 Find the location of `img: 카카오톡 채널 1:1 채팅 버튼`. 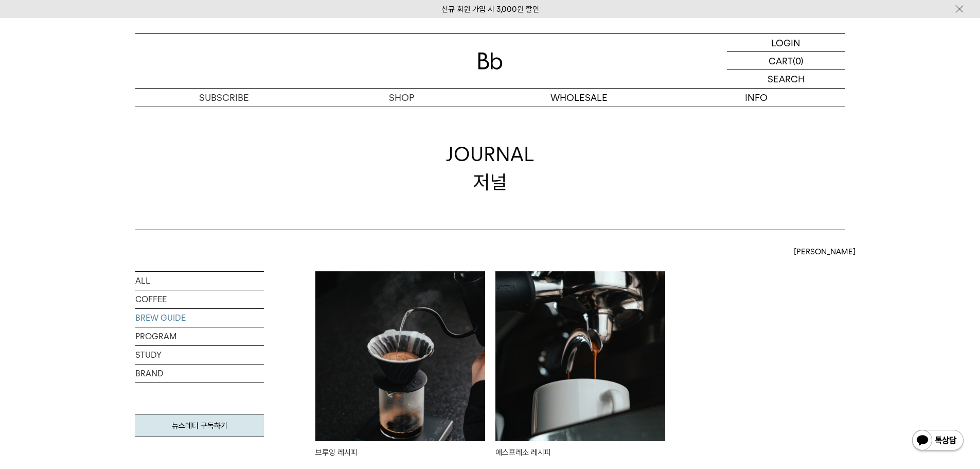

img: 카카오톡 채널 1:1 채팅 버튼 is located at coordinates (937, 441).